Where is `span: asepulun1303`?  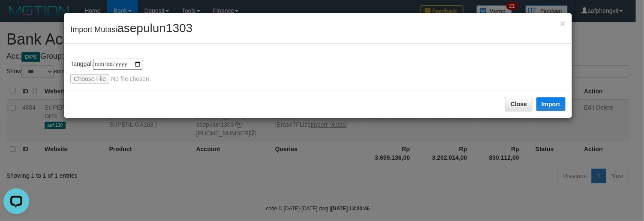 span: asepulun1303 is located at coordinates (155, 28).